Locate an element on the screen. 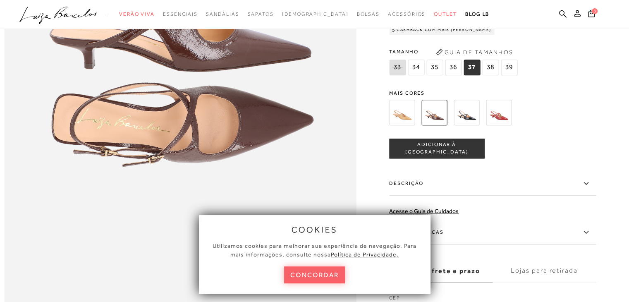 The height and width of the screenshot is (302, 629). span: 3 is located at coordinates (594, 11).